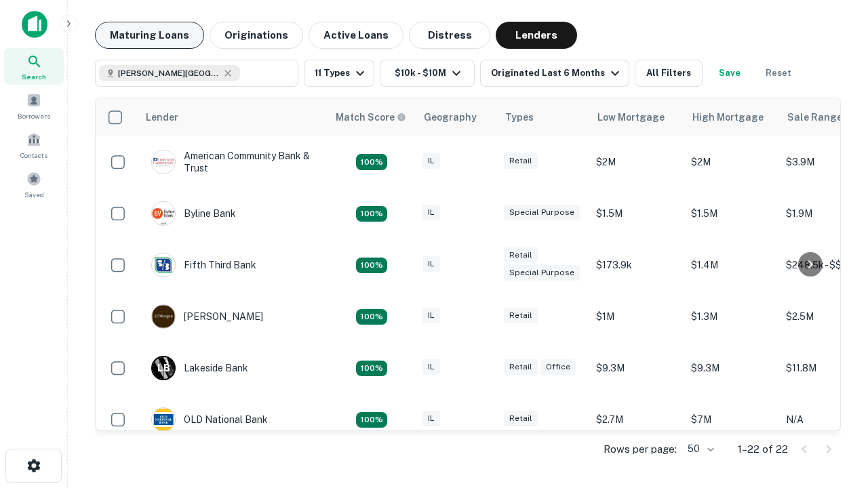 This screenshot has height=488, width=868. Describe the element at coordinates (232, 117) in the screenshot. I see `th: Lender` at that location.